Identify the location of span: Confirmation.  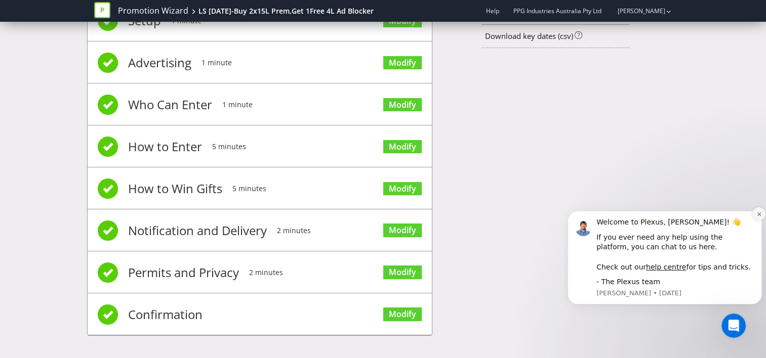
(165, 315).